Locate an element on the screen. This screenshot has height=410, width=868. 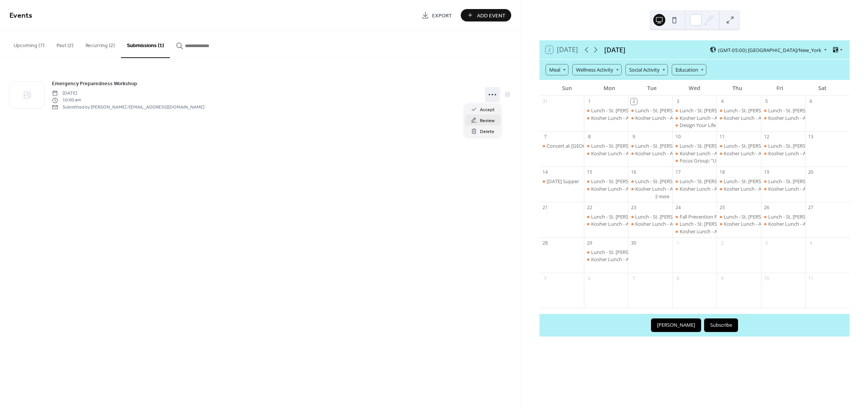
div: 13 is located at coordinates (811, 137).